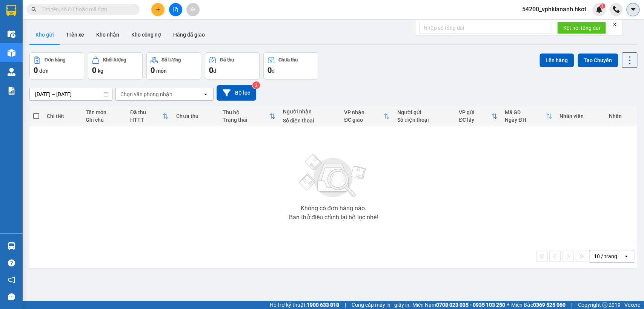  I want to click on div: VP nhận, so click(363, 112).